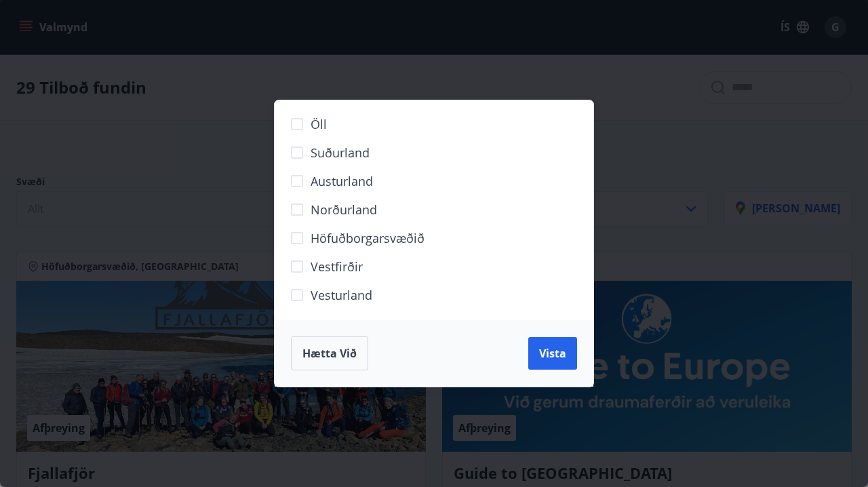  Describe the element at coordinates (368, 238) in the screenshot. I see `span: Höfuðborgarsvæðið` at that location.